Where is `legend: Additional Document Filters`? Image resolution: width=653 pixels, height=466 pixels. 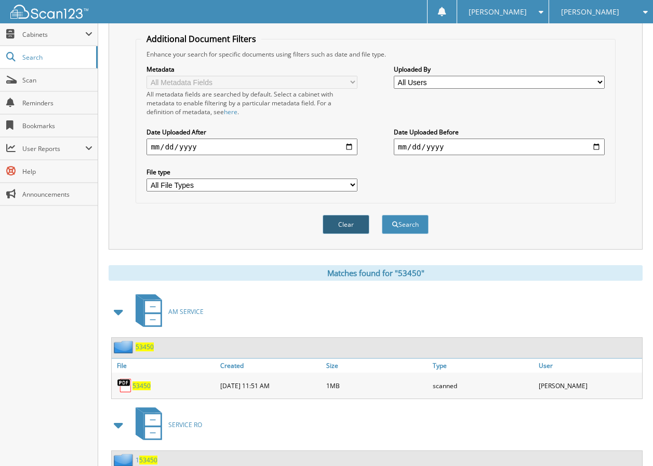 legend: Additional Document Filters is located at coordinates (201, 39).